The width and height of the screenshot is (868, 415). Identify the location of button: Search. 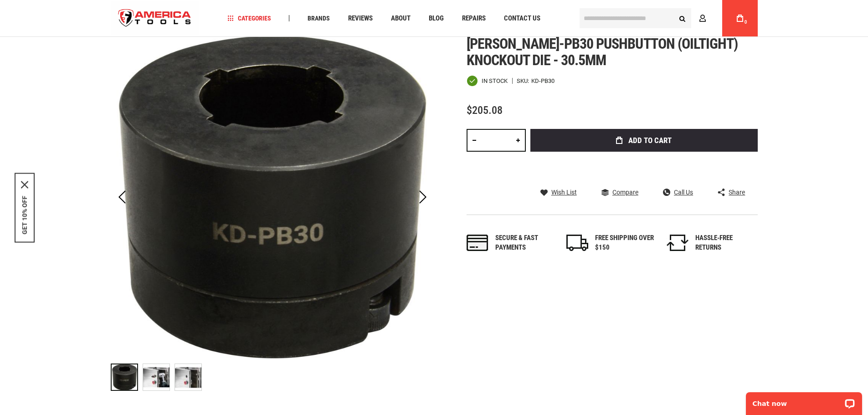
(683, 18).